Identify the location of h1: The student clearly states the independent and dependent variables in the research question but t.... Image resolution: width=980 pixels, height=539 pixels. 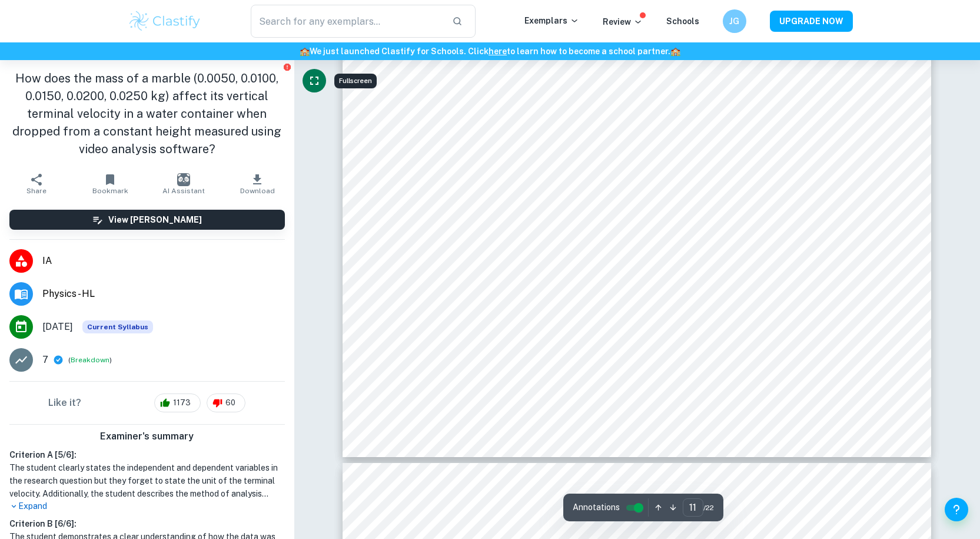
(147, 481).